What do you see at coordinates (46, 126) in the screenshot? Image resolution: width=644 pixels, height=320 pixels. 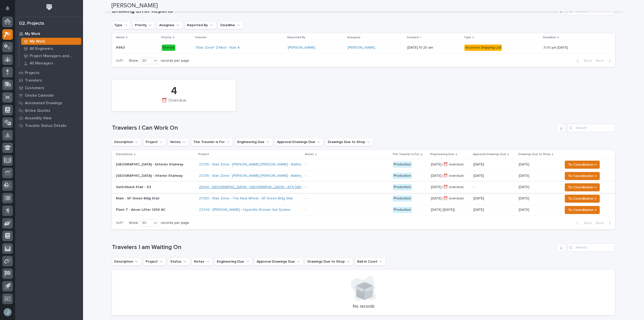 I see `p: Traveler Status Details` at bounding box center [46, 126].